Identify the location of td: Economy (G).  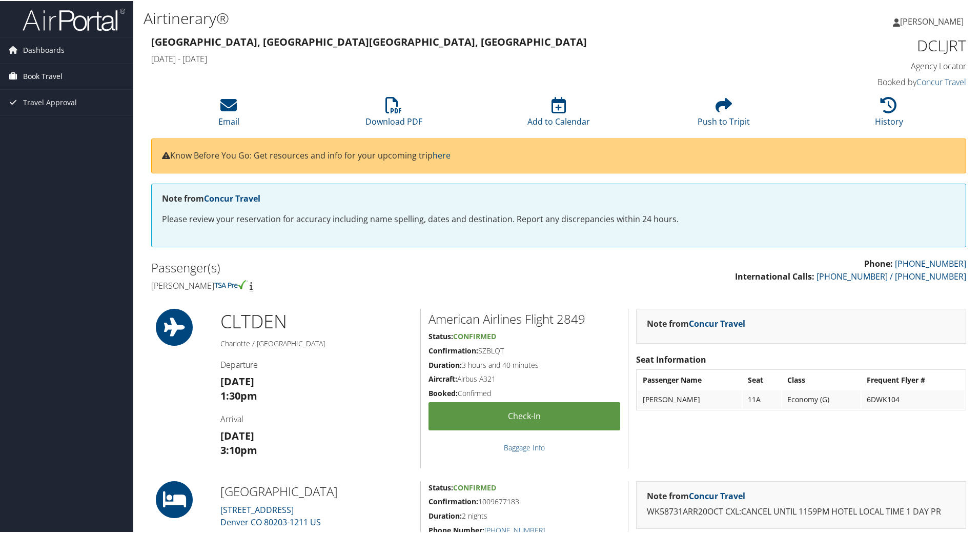
(821, 399).